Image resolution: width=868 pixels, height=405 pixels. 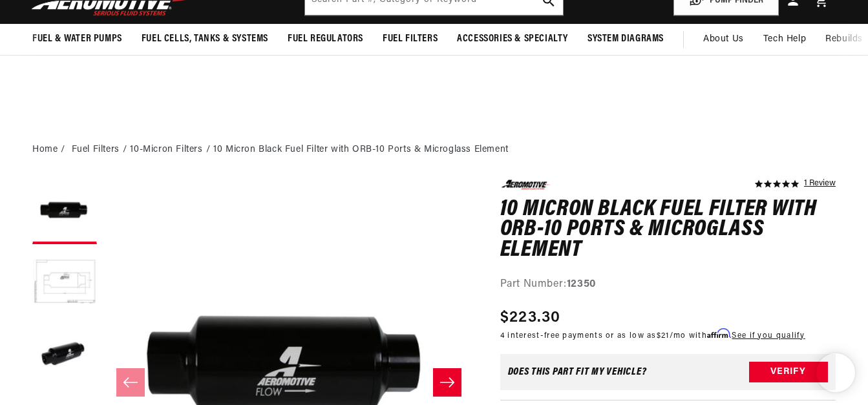 I want to click on button: Slide right, so click(x=447, y=383).